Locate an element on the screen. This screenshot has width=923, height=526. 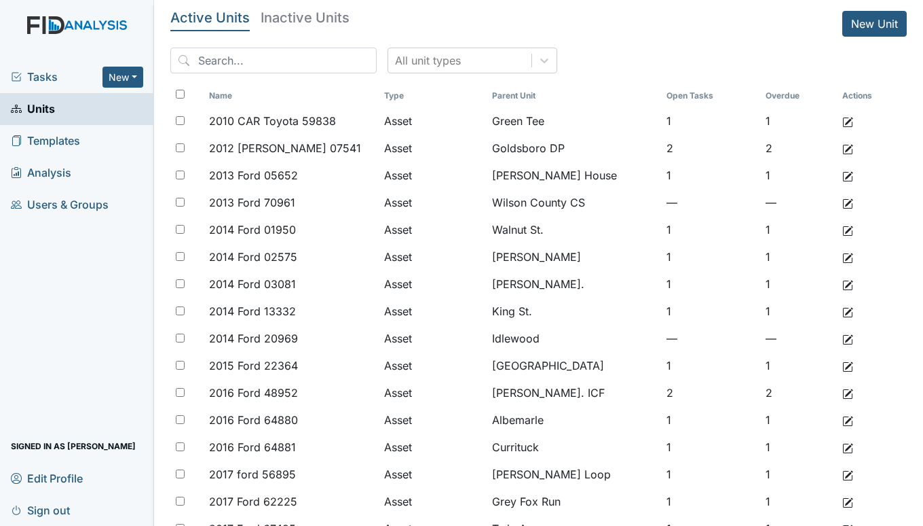
input: Search... is located at coordinates (274, 60).